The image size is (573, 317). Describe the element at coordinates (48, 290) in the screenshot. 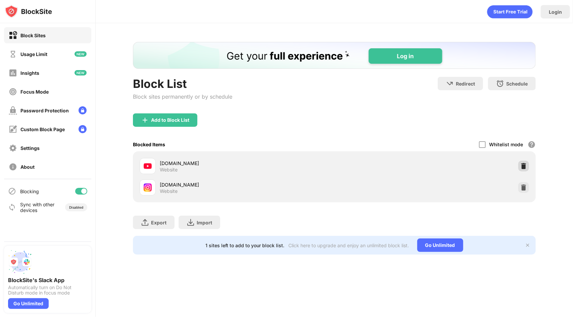

I see `div: Automatically turn on Do Not Disturb mode in focus mode` at that location.